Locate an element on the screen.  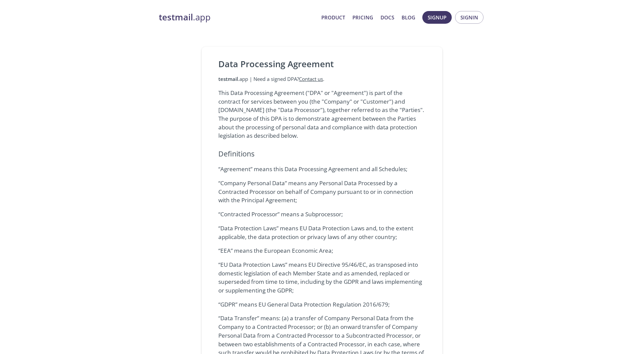
a: Pricing is located at coordinates (362, 17).